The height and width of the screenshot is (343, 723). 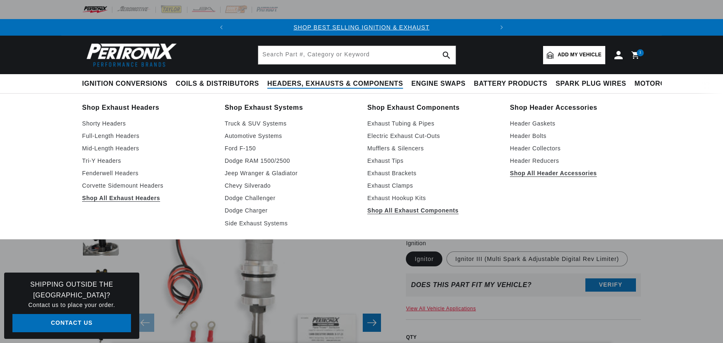 I want to click on a: Header Bolts, so click(x=576, y=136).